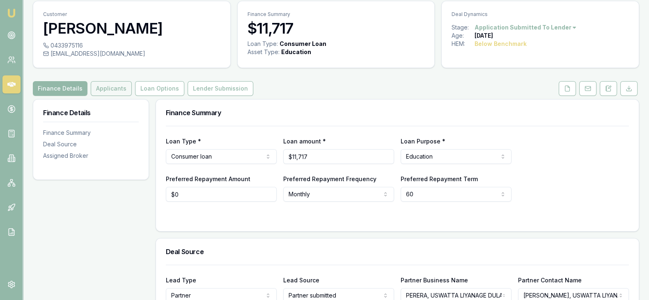 This screenshot has width=649, height=300. I want to click on h3: $11,717, so click(336, 28).